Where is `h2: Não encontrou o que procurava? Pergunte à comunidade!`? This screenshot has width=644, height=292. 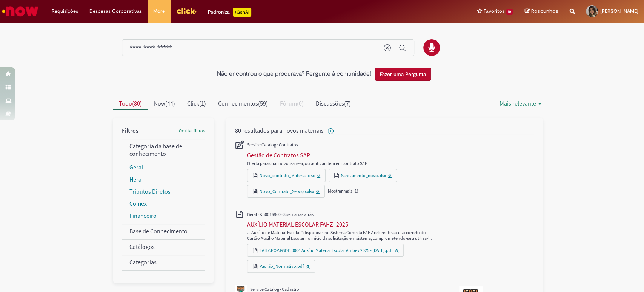 h2: Não encontrou o que procurava? Pergunte à comunidade! is located at coordinates (294, 74).